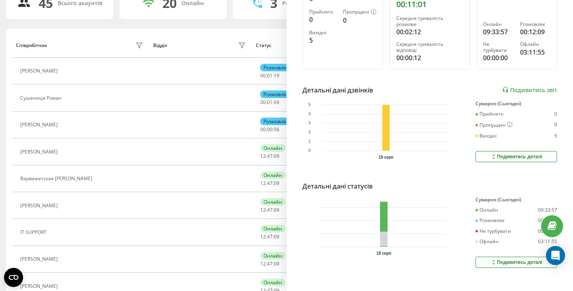 This screenshot has height=291, width=573. I want to click on div: Детальні дані статусів, so click(337, 186).